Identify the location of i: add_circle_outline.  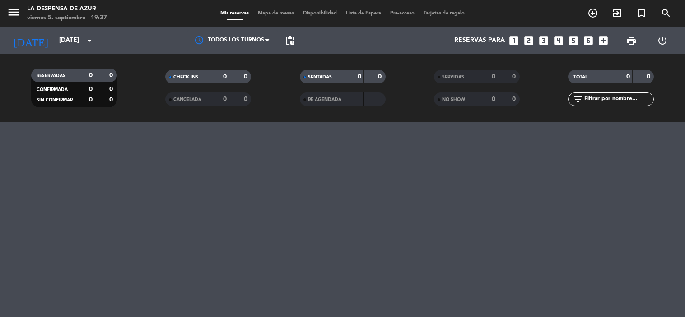
(593, 13).